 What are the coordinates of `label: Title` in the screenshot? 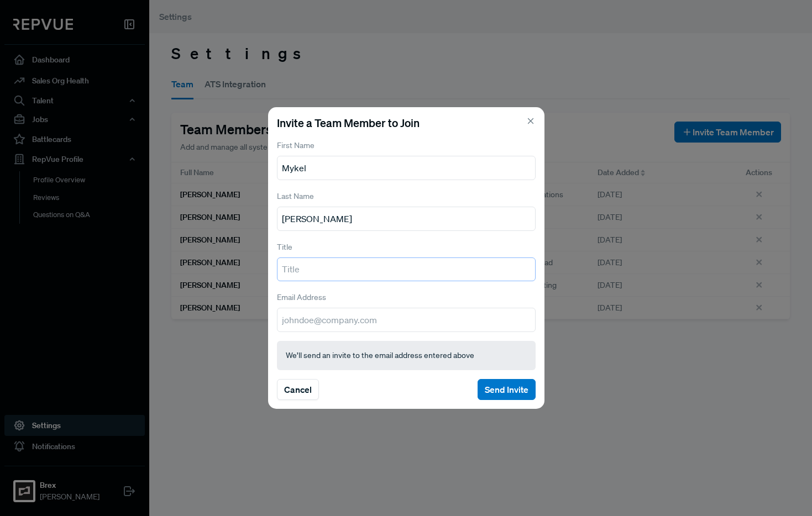 It's located at (285, 247).